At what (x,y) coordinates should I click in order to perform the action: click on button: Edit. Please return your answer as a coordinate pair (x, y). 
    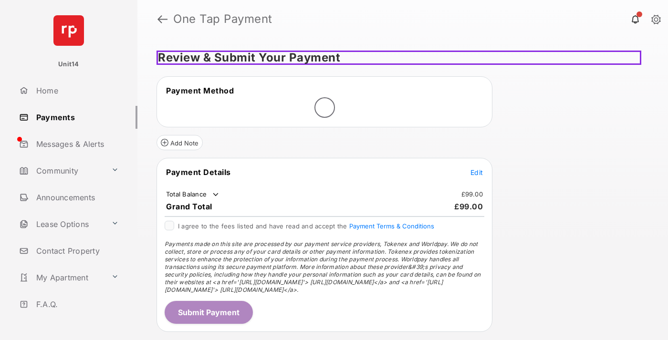
    Looking at the image, I should click on (477, 172).